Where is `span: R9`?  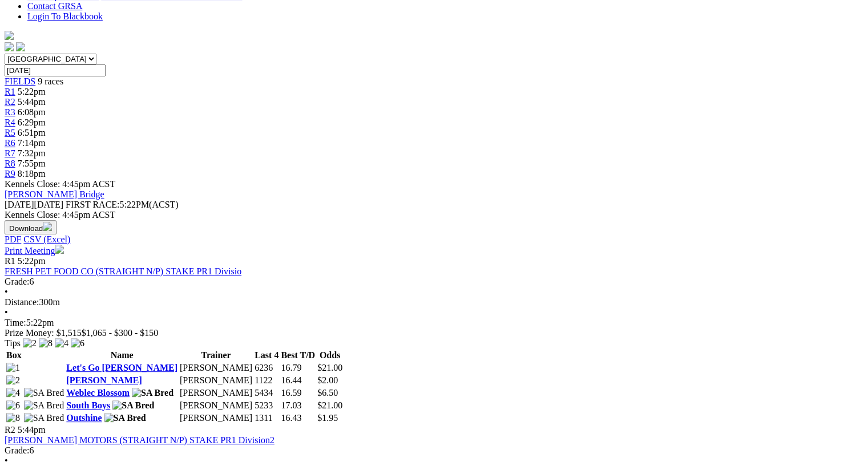
span: R9 is located at coordinates (10, 174).